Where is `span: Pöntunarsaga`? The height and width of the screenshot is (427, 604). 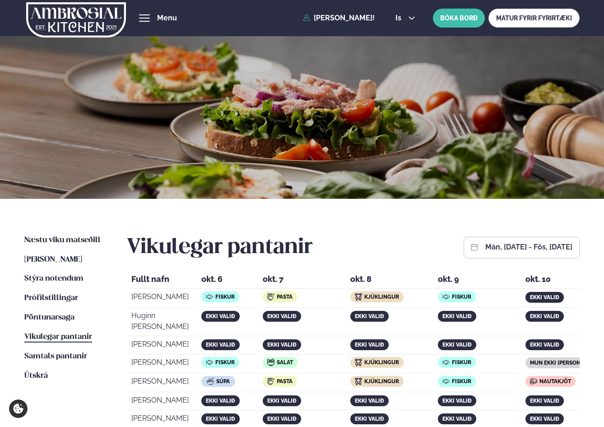
span: Pöntunarsaga is located at coordinates (49, 317).